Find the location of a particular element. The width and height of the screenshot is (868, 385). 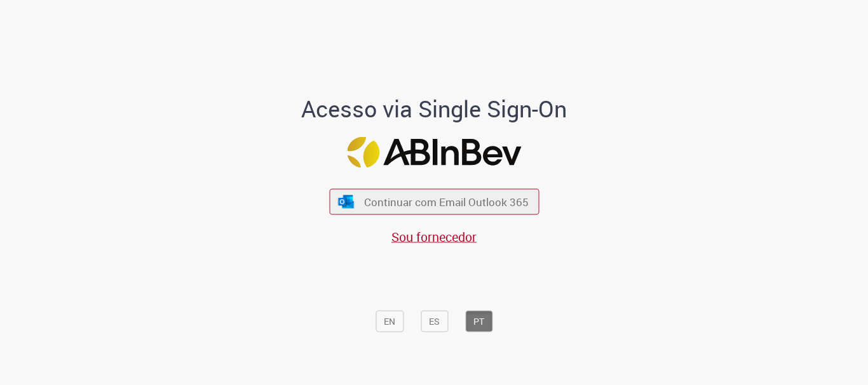

button: ícone Azure/Microsoft 360 Continuar com Email Outlook 365 is located at coordinates (434, 201).